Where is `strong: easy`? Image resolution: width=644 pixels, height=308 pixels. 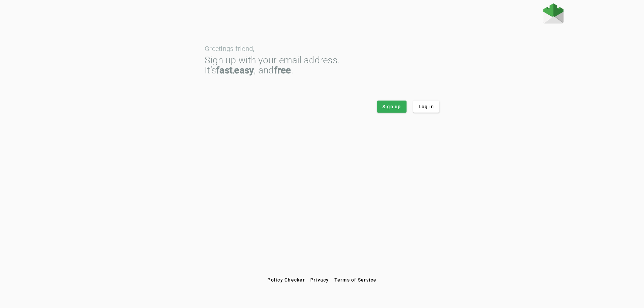 strong: easy is located at coordinates (244, 70).